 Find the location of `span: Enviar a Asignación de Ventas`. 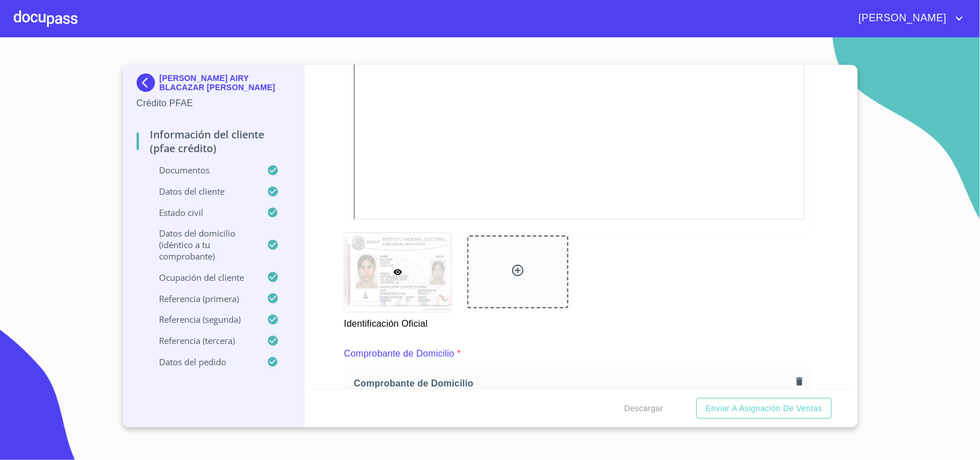

span: Enviar a Asignación de Ventas is located at coordinates (763, 409).